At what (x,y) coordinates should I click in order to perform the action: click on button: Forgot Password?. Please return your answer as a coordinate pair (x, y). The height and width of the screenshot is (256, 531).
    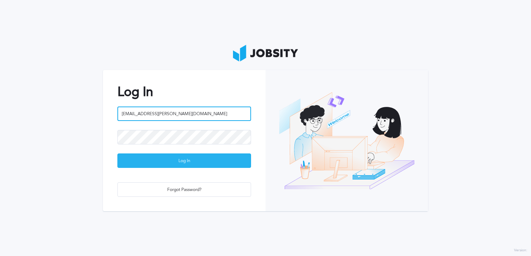
    Looking at the image, I should click on (184, 190).